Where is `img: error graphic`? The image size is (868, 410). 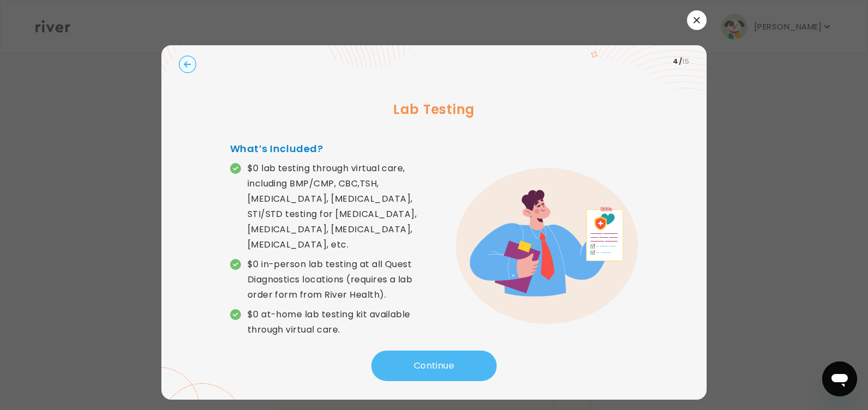 img: error graphic is located at coordinates (547, 246).